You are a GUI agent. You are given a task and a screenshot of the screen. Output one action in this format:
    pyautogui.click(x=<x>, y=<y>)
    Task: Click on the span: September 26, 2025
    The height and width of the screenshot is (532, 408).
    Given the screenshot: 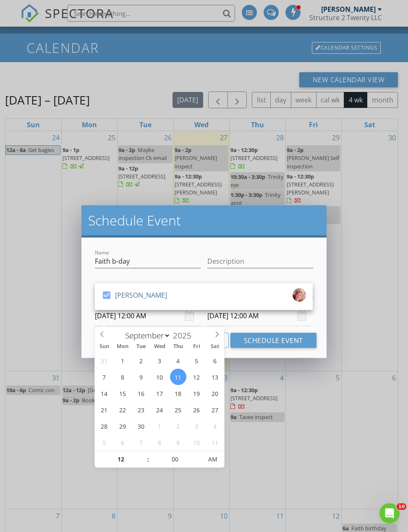 What is the action you would take?
    pyautogui.click(x=196, y=409)
    